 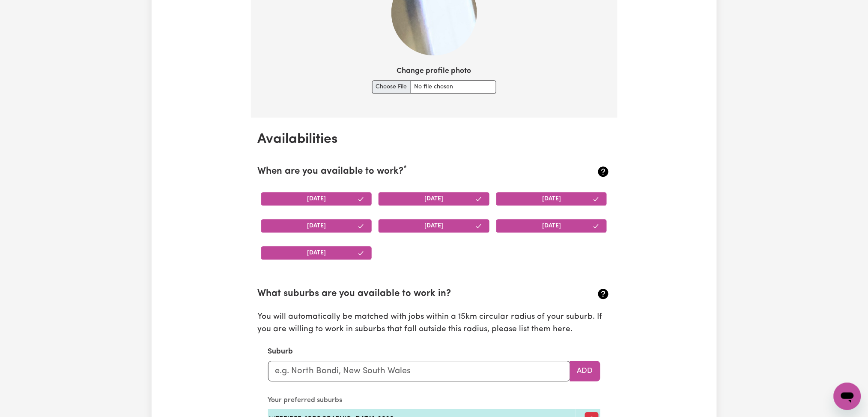 What do you see at coordinates (435, 139) in the screenshot?
I see `h2: Availabilities` at bounding box center [435, 139].